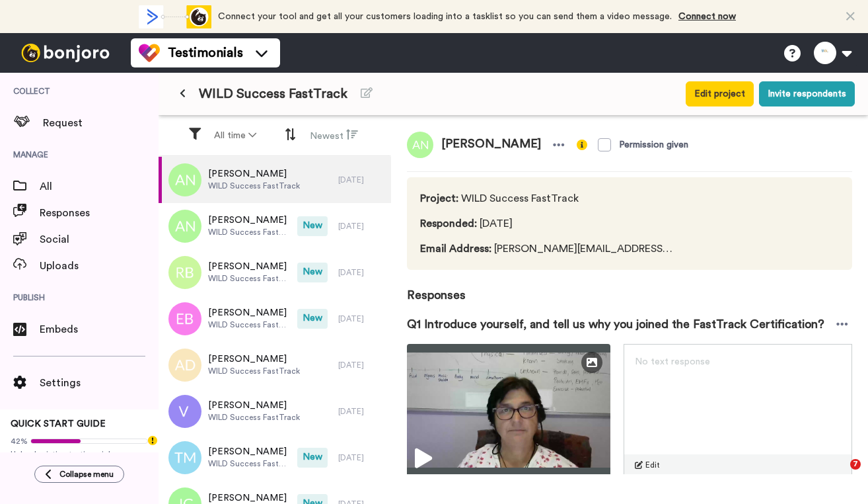  What do you see at coordinates (445, 17) in the screenshot?
I see `span: Connect your tool and get all your customers loading into a tasklist so you can send them a video...` at bounding box center [445, 17].